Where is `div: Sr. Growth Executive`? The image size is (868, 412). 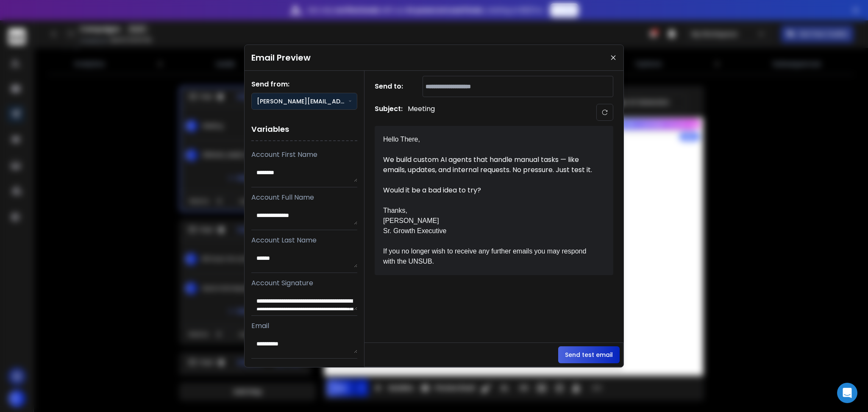
div: Sr. Growth Executive is located at coordinates (489, 231).